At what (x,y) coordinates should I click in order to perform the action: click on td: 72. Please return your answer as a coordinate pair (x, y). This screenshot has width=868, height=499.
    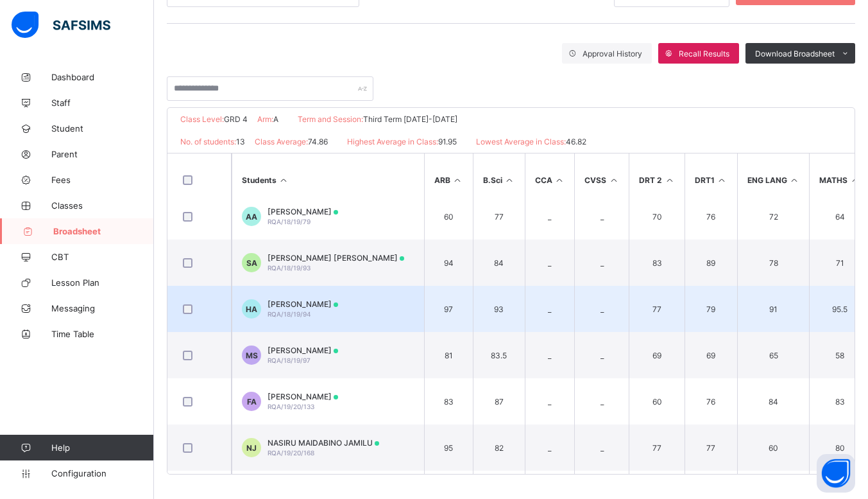
    Looking at the image, I should click on (773, 217).